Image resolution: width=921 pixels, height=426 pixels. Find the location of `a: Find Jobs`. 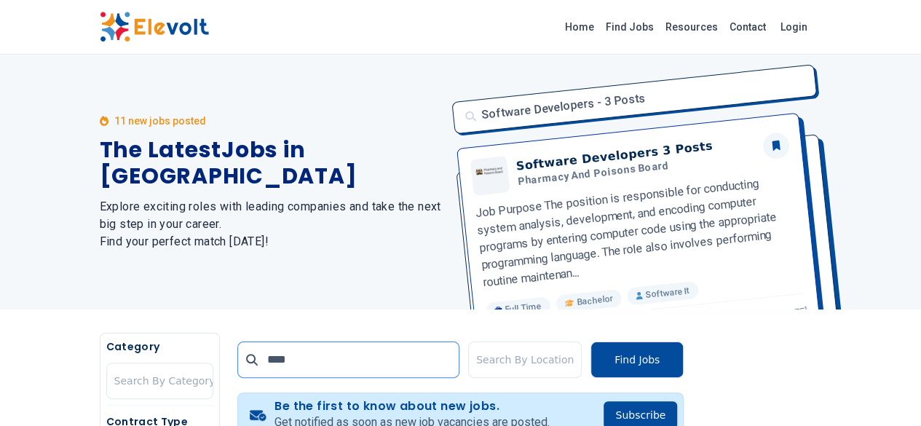

a: Find Jobs is located at coordinates (630, 27).